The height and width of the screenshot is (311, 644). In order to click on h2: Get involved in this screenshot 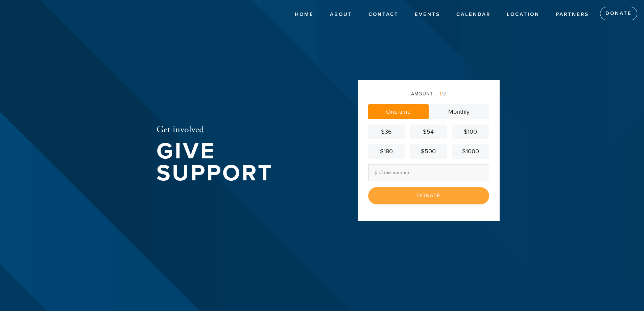, I will do `click(246, 130)`.